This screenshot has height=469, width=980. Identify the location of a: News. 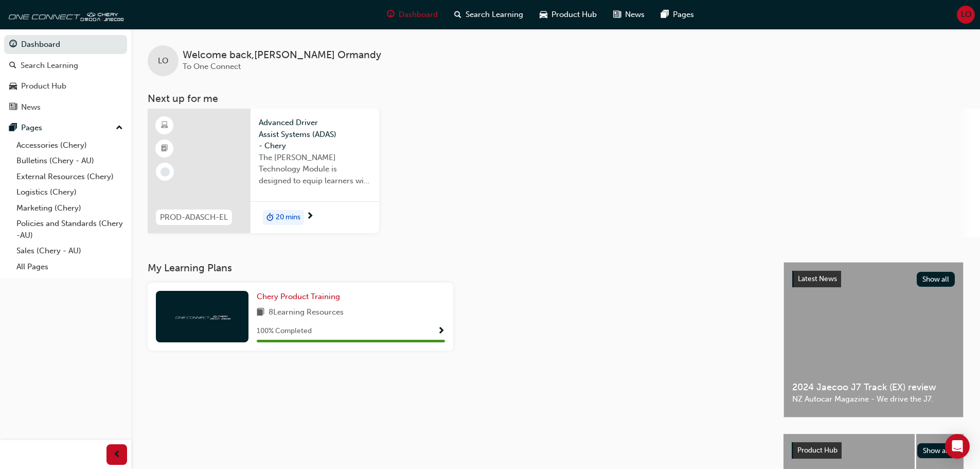
(65, 107).